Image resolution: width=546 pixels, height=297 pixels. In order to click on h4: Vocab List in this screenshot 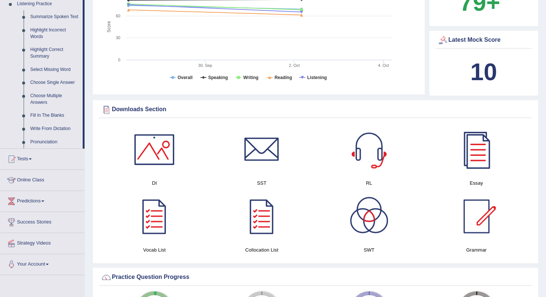, I will do `click(154, 249)`.